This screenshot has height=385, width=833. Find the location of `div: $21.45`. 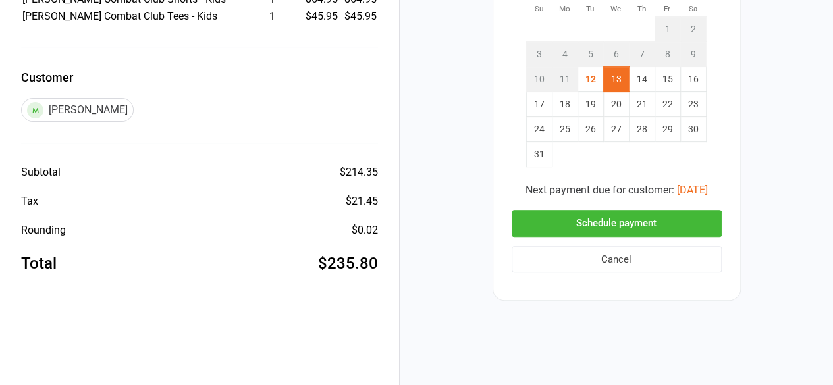

div: $21.45 is located at coordinates (362, 202).